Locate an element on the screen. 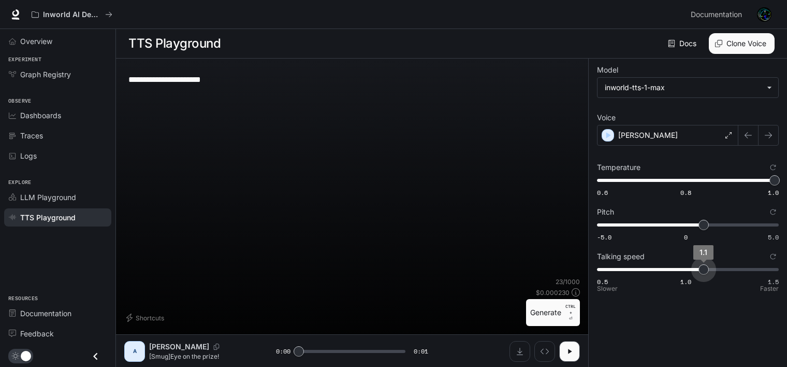 This screenshot has width=787, height=367. span: Traces is located at coordinates (32, 135).